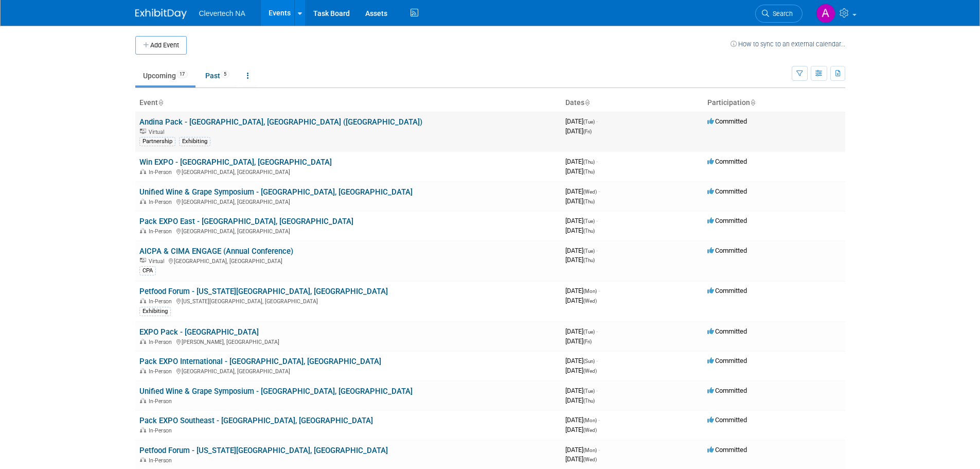 This screenshot has height=469, width=980. What do you see at coordinates (781, 13) in the screenshot?
I see `span: Search` at bounding box center [781, 13].